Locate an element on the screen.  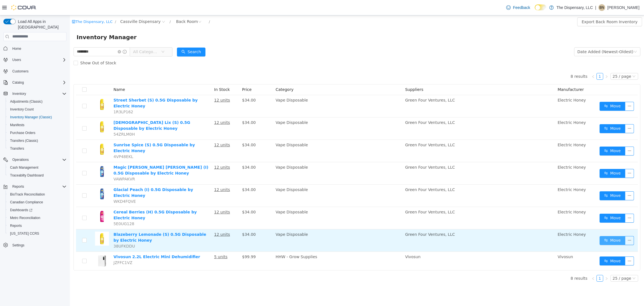
span: 1R3LP162 is located at coordinates (53, 97).